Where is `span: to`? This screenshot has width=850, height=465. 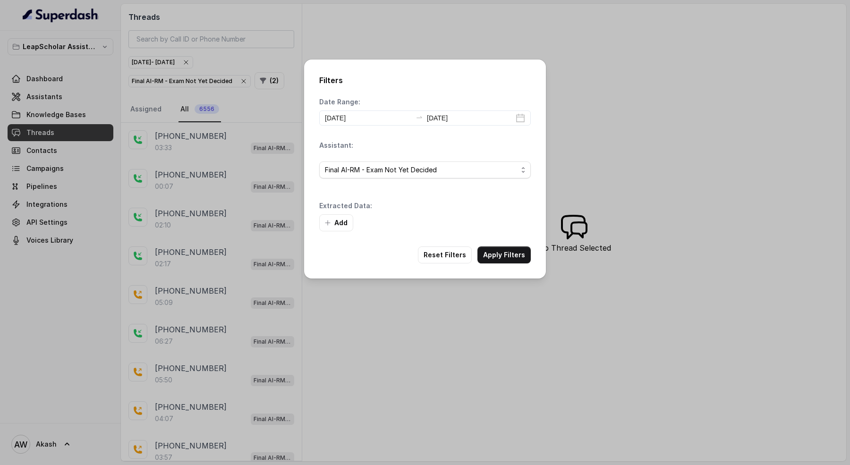
span: to is located at coordinates (419, 117).